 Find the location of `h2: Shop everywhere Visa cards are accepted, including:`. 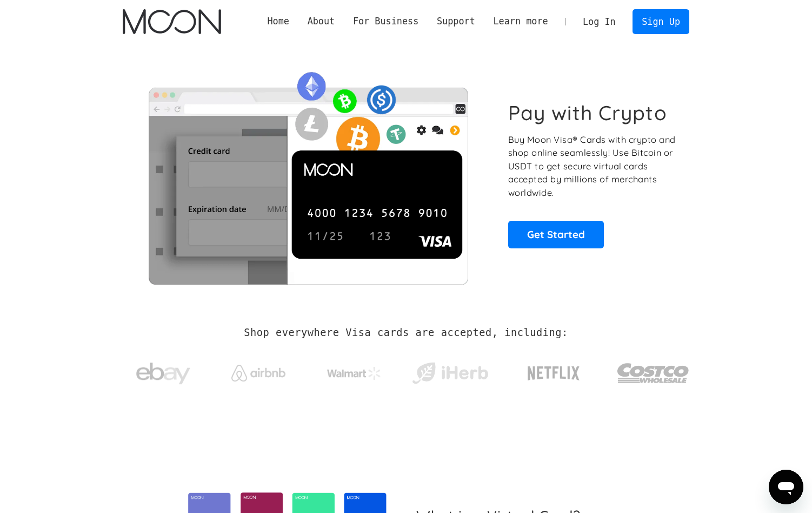

h2: Shop everywhere Visa cards are accepted, including: is located at coordinates (406, 332).